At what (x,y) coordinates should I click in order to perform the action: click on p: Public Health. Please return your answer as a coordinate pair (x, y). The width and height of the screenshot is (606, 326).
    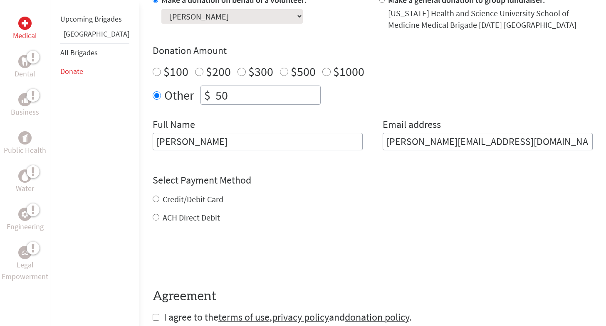
    Looking at the image, I should click on (25, 150).